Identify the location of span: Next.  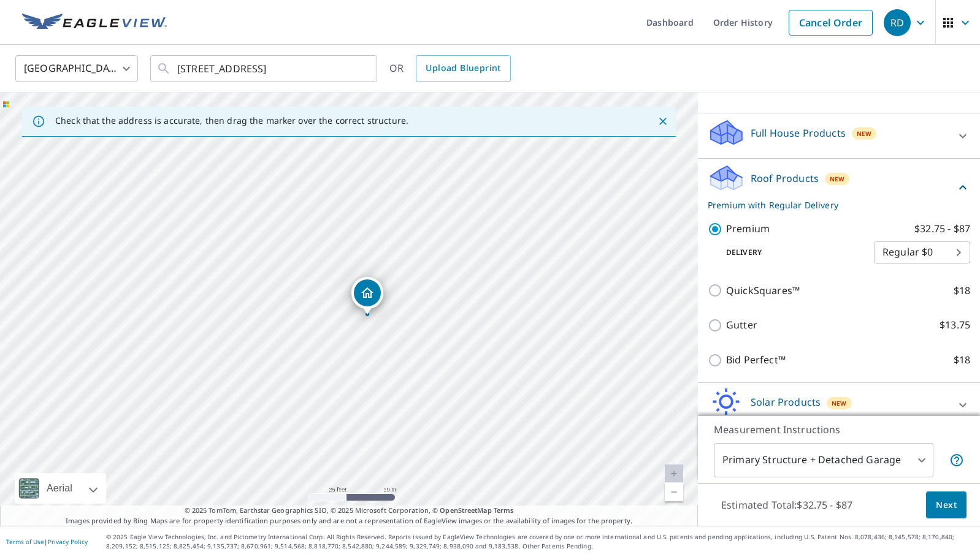
(946, 505).